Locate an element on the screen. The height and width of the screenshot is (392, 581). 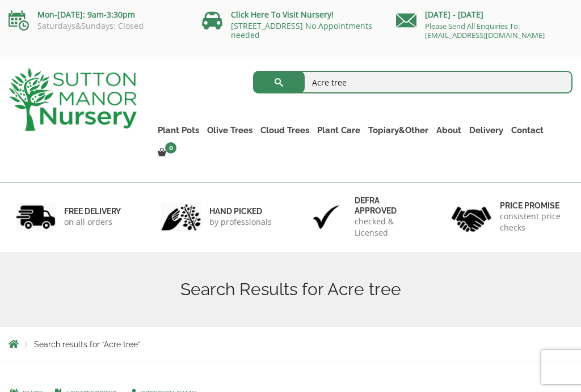
a: Cloud Trees is located at coordinates (285, 131).